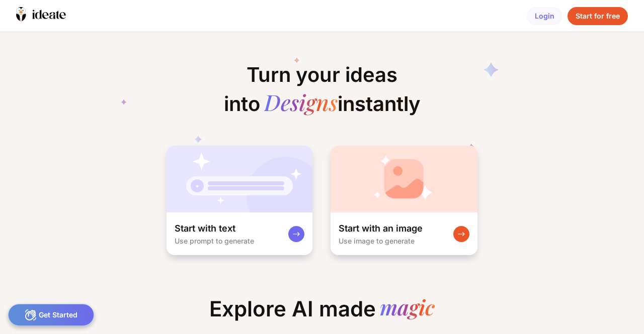  I want to click on div: Start for free, so click(598, 16).